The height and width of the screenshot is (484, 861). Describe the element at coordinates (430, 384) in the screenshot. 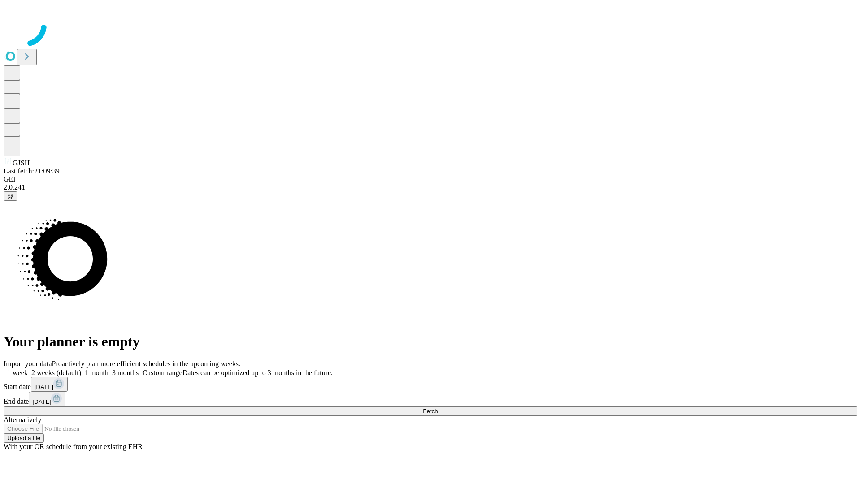

I see `div: Start date` at that location.